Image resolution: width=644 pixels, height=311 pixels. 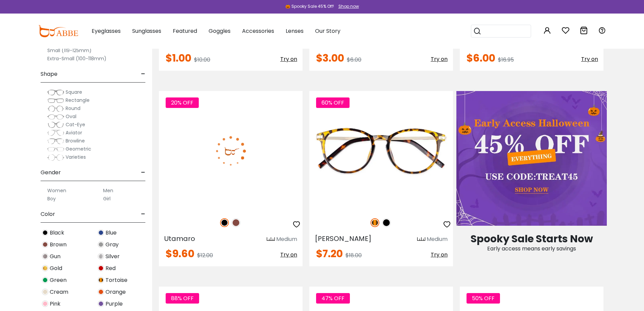 What do you see at coordinates (77, 101) in the screenshot?
I see `span: Rectangle` at bounding box center [77, 101].